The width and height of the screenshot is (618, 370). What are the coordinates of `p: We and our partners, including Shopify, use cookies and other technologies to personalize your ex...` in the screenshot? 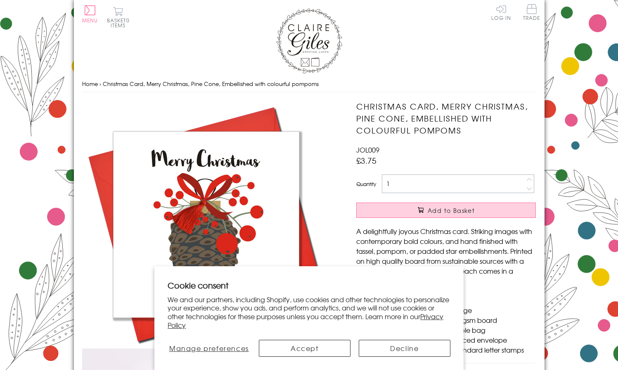 It's located at (309, 312).